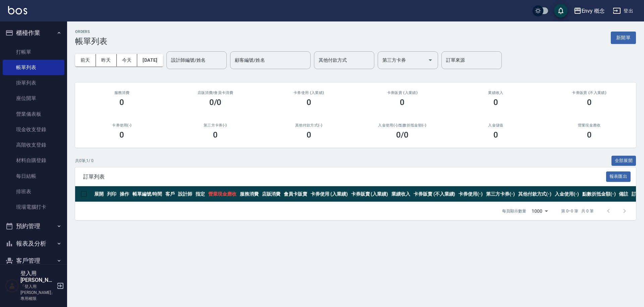 This screenshot has height=307, width=644. Describe the element at coordinates (401, 194) in the screenshot. I see `th: 業績收入` at that location.